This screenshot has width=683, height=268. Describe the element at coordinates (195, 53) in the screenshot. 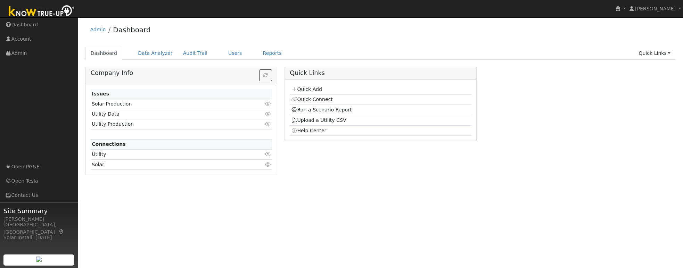

I see `a: Audit Trail` at that location.